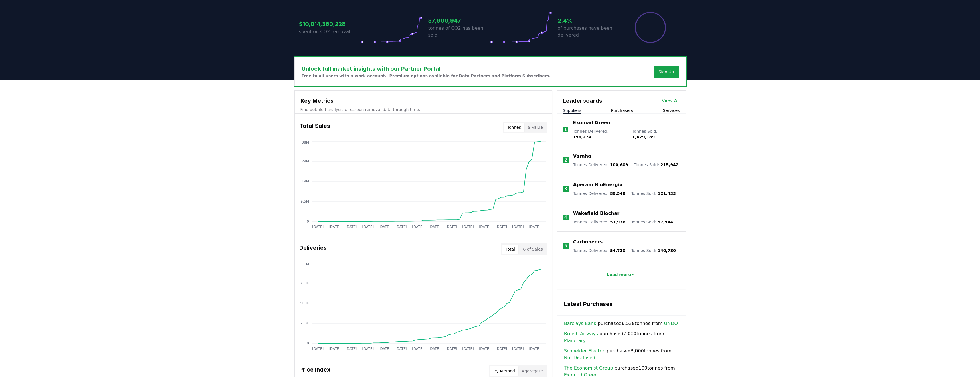  What do you see at coordinates (426, 69) in the screenshot?
I see `h3: Unlock full market insights with our Partner Portal` at bounding box center [426, 69].